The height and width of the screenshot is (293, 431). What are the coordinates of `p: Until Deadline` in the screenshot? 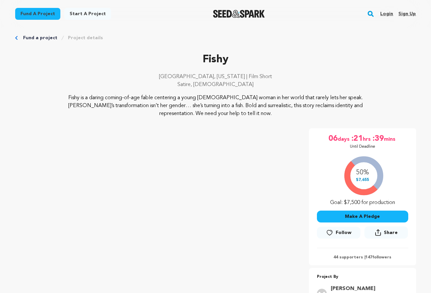 It's located at (362, 147).